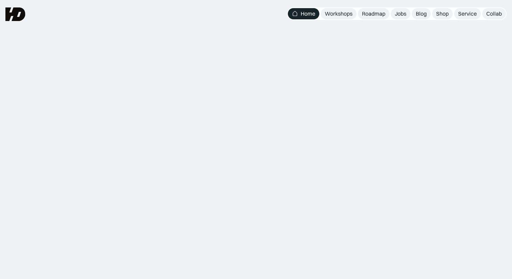 The image size is (512, 279). What do you see at coordinates (339, 14) in the screenshot?
I see `a: Workshops` at bounding box center [339, 14].